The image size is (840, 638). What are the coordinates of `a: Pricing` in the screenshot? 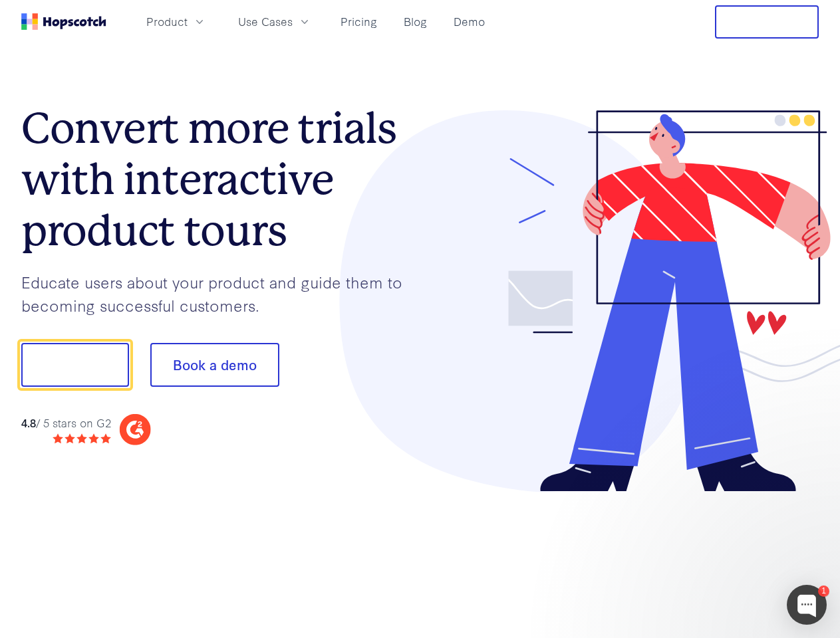 It's located at (359, 22).